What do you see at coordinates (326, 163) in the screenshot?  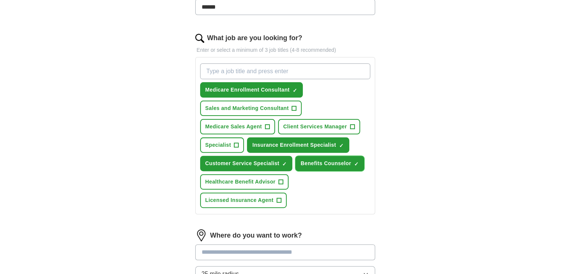 I see `span: Benefits Counselor` at bounding box center [326, 163].